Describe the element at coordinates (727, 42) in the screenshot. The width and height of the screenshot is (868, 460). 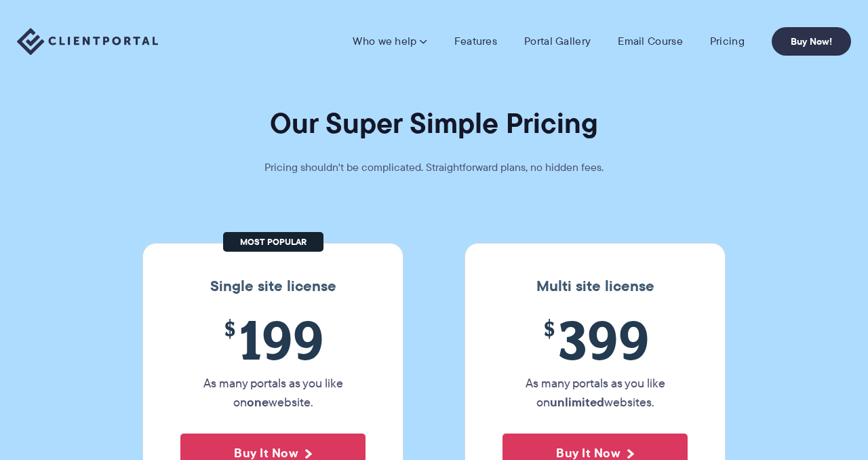
I see `a: Pricing` at that location.